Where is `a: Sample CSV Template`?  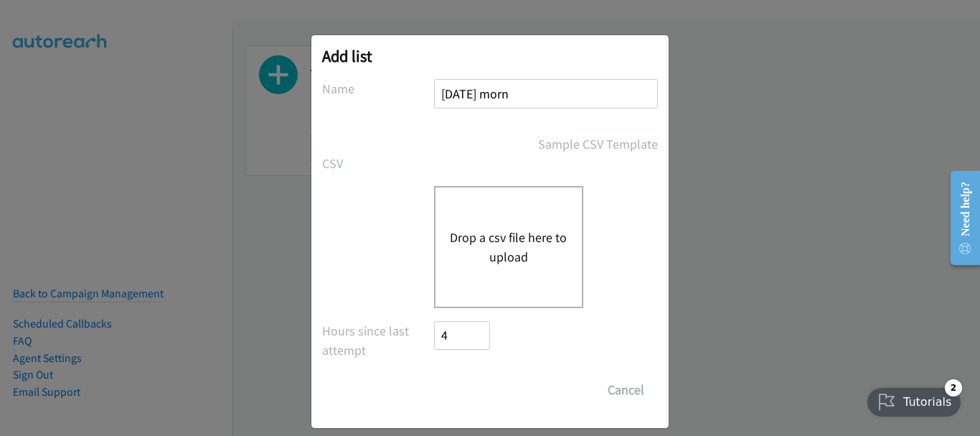
a: Sample CSV Template is located at coordinates (598, 144).